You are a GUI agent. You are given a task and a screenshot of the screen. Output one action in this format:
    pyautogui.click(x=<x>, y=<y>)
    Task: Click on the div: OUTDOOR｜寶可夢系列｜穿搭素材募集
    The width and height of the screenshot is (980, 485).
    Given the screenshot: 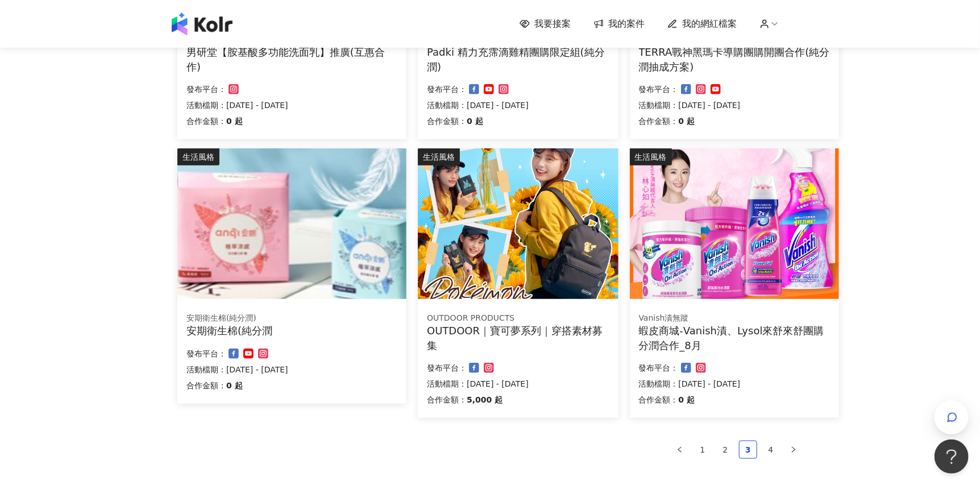 What is the action you would take?
    pyautogui.click(x=518, y=338)
    